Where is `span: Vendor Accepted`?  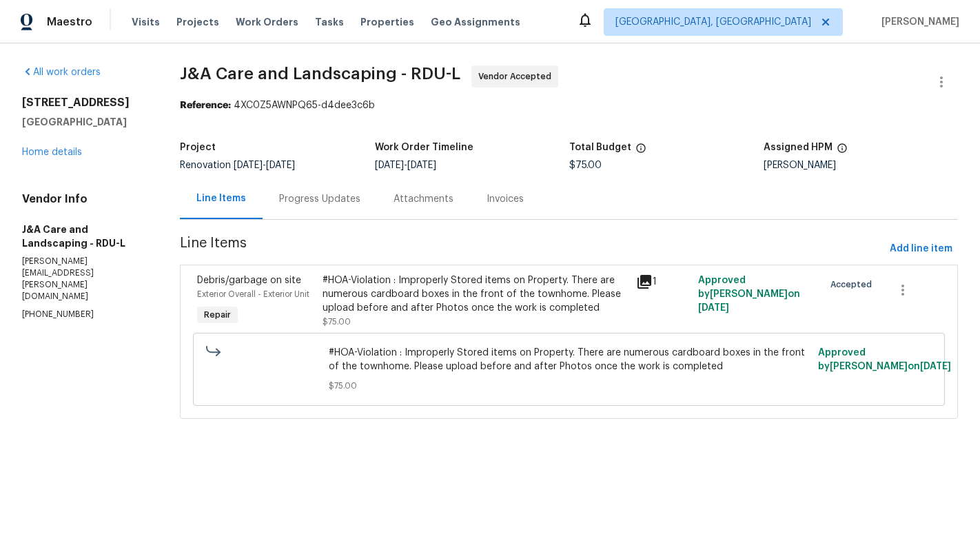 span: Vendor Accepted is located at coordinates (517, 76).